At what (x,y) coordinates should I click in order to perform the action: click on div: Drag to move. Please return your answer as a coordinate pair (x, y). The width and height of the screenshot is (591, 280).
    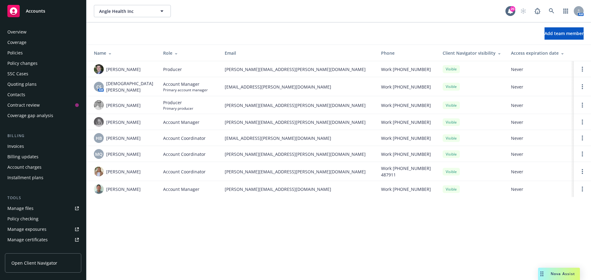
    Looking at the image, I should click on (541, 274).